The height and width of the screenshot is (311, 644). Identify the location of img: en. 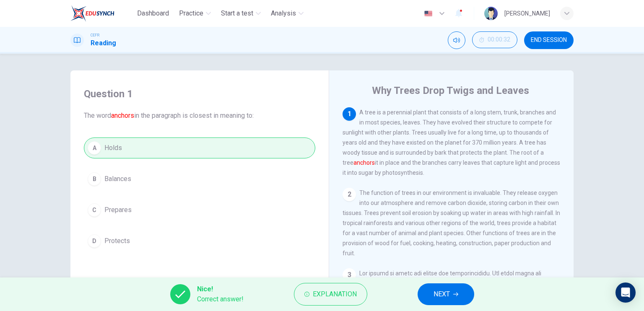
(428, 13).